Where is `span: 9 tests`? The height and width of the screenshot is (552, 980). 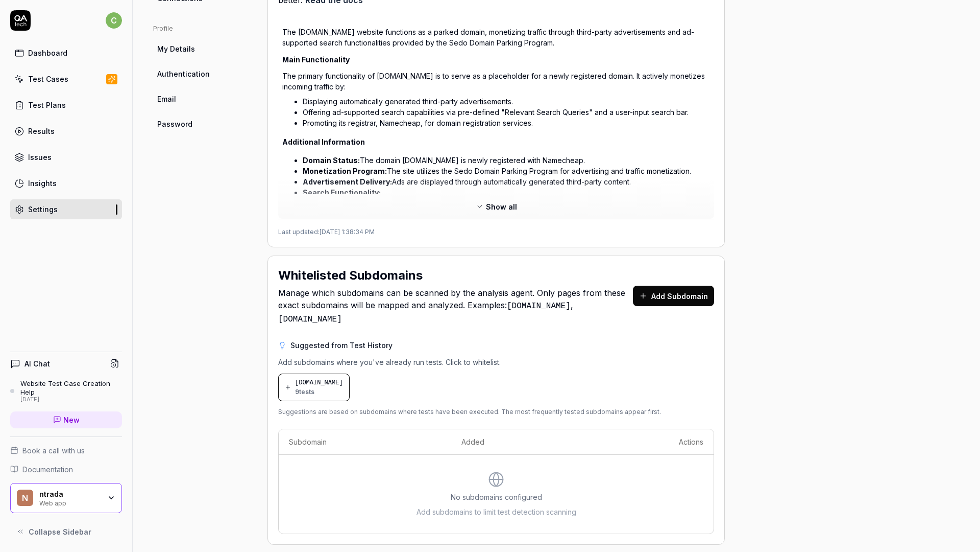
span: 9 tests is located at coordinates (304, 391).